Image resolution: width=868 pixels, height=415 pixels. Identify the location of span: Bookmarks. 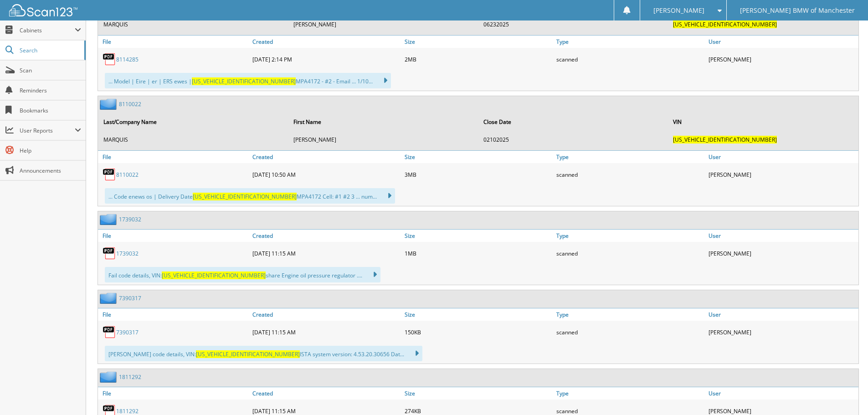
(50, 110).